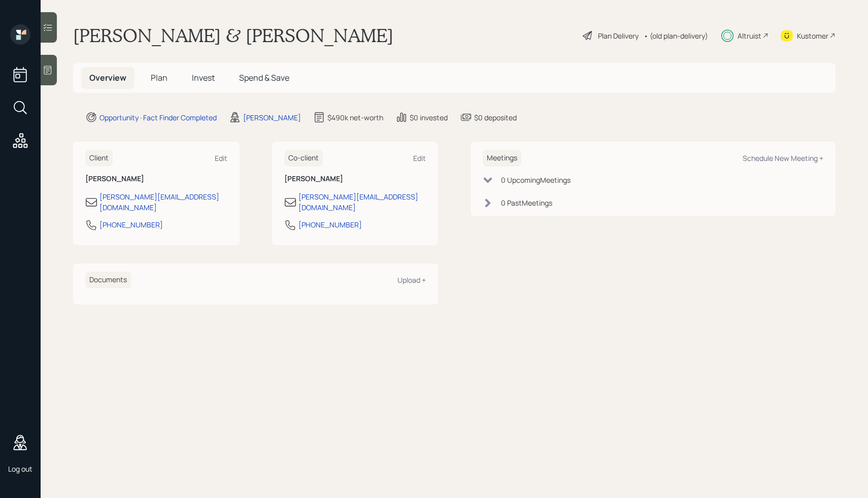 The image size is (868, 498). Describe the element at coordinates (749, 36) in the screenshot. I see `div: Altruist` at that location.